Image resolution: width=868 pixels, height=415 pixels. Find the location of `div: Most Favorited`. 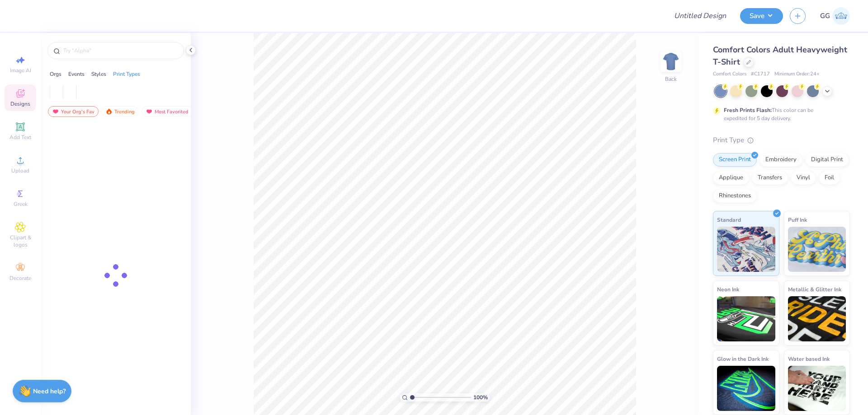

div: Most Favorited is located at coordinates (167, 112).